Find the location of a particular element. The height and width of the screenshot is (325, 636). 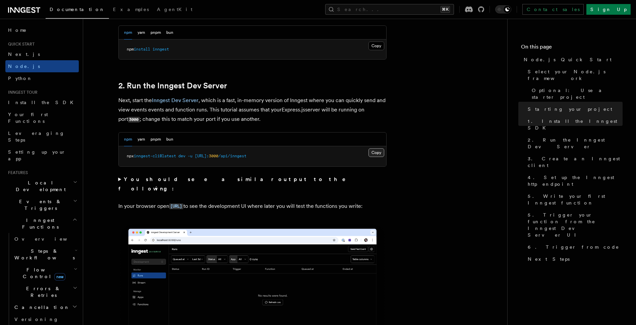

span: Leveraging Steps is located at coordinates (36, 137).